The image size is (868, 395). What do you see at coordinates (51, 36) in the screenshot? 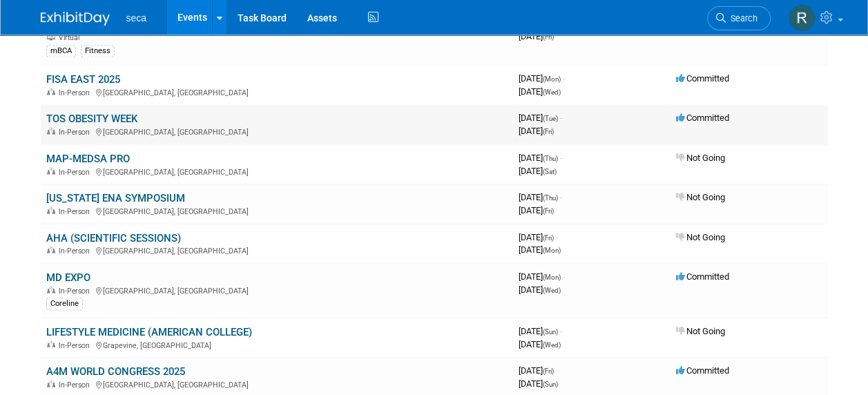
I see `img: Virtual Event` at bounding box center [51, 36].